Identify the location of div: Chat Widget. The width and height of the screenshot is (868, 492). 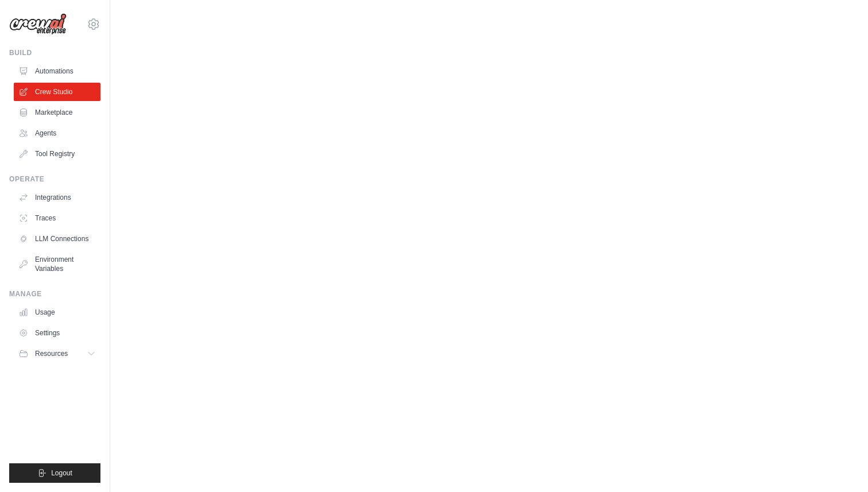
(839, 464).